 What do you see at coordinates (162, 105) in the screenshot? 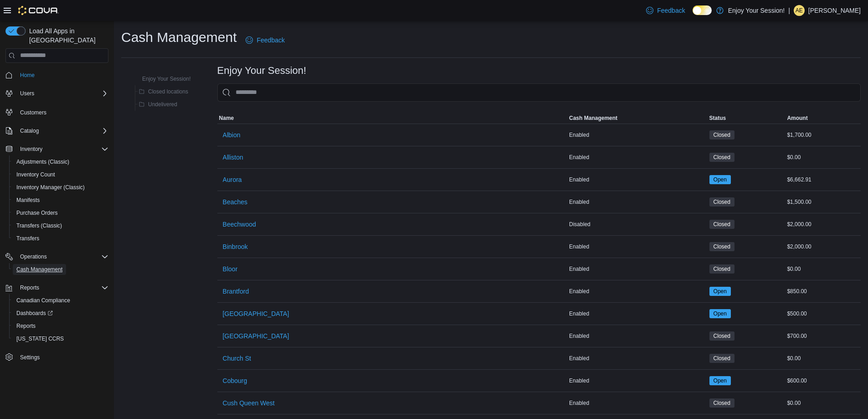
I see `span: Undelivered` at bounding box center [162, 105].